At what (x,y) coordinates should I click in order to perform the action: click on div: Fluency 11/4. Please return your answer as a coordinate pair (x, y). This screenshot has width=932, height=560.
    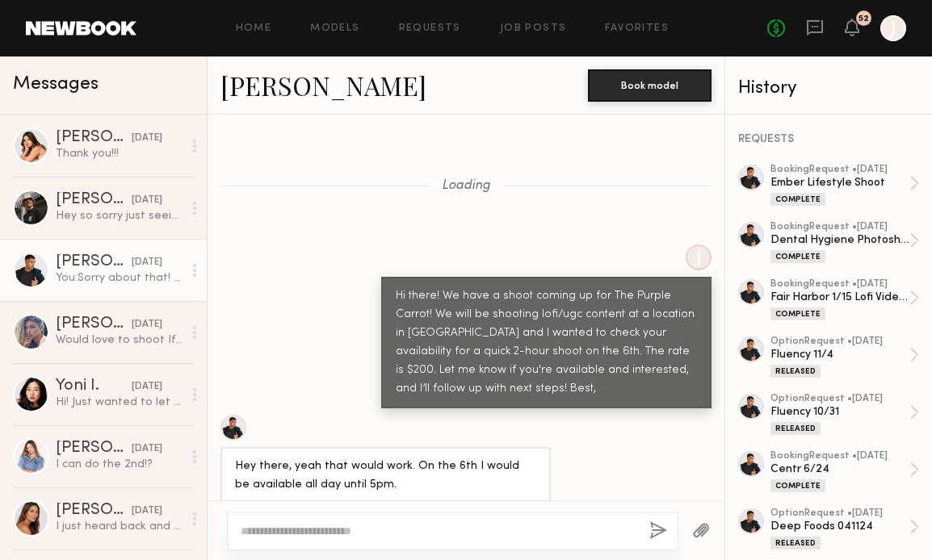
    Looking at the image, I should click on (840, 355).